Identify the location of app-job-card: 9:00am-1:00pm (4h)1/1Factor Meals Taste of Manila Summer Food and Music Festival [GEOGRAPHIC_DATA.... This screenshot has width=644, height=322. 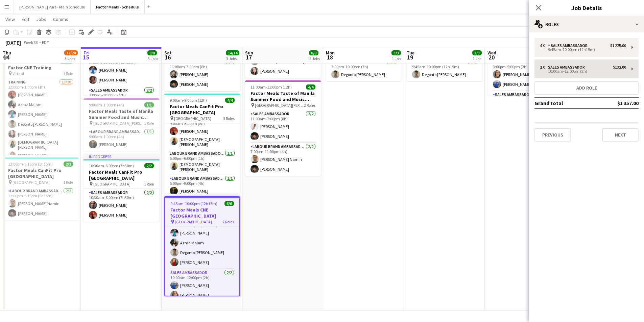
(121, 125).